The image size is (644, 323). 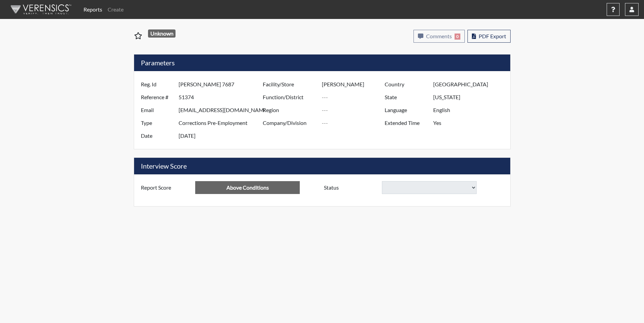 I want to click on label: Status, so click(x=350, y=188).